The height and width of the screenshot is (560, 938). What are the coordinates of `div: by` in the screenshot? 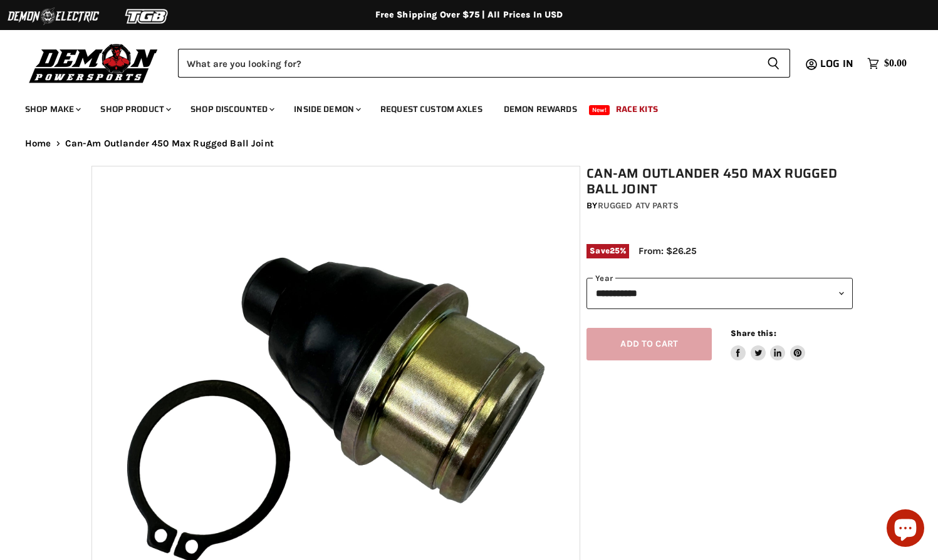 It's located at (719, 206).